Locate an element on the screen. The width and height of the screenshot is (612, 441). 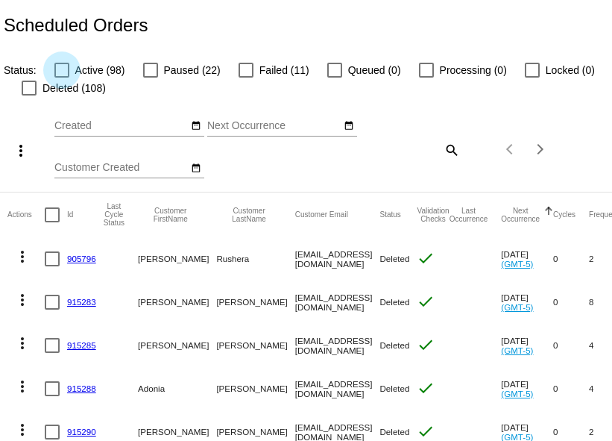
a: 915283 is located at coordinates (81, 301).